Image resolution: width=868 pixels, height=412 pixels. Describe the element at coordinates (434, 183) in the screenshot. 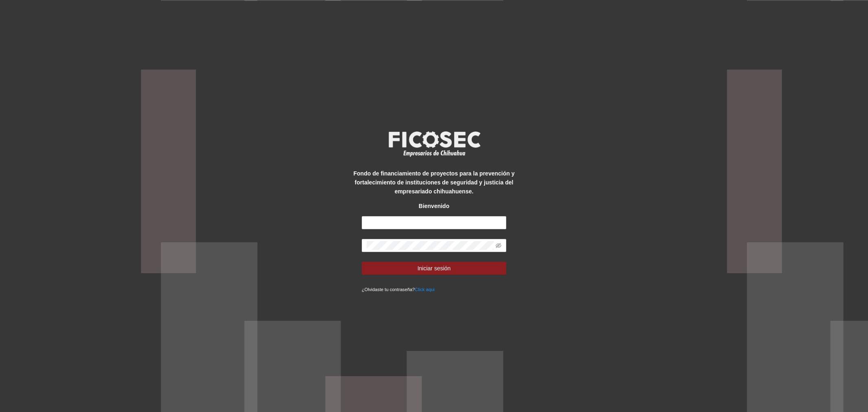

I see `strong: Fondo de financiamiento de proyectos para la prevención y fortalecimiento de instituciones de seg...` at that location.